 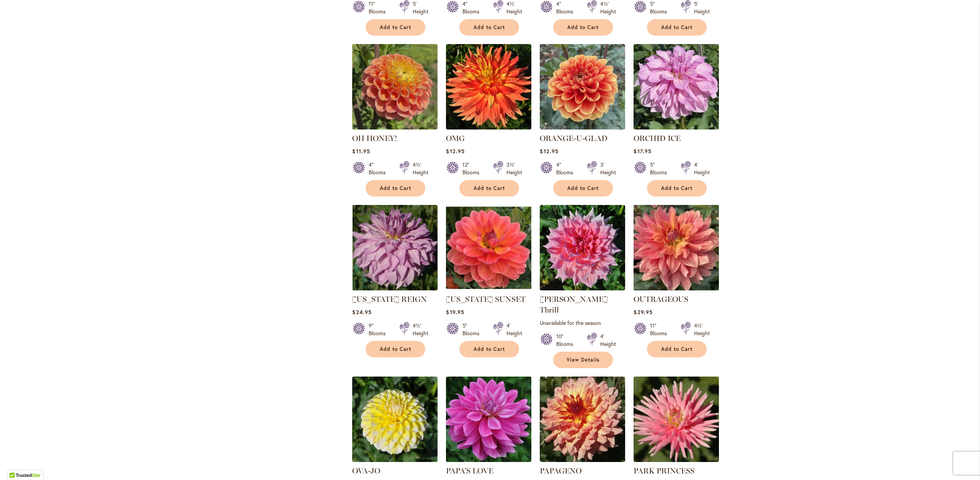 I want to click on a: View Details, so click(x=583, y=359).